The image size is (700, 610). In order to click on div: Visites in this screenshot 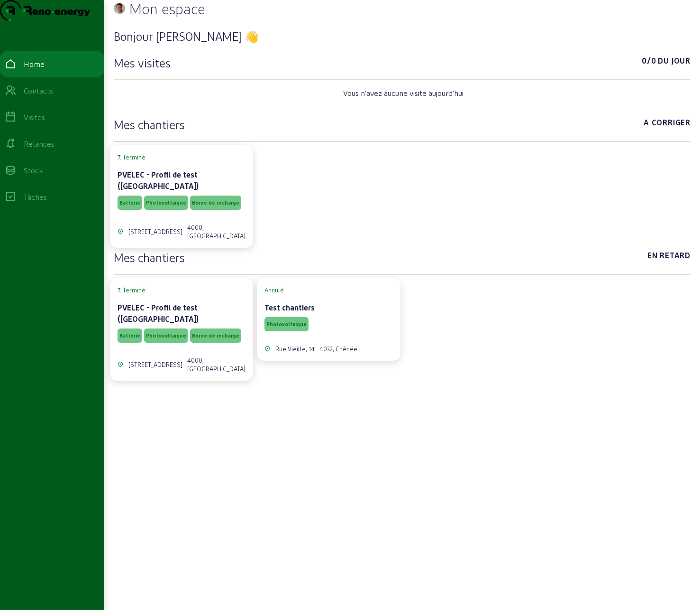, I will do `click(34, 117)`.